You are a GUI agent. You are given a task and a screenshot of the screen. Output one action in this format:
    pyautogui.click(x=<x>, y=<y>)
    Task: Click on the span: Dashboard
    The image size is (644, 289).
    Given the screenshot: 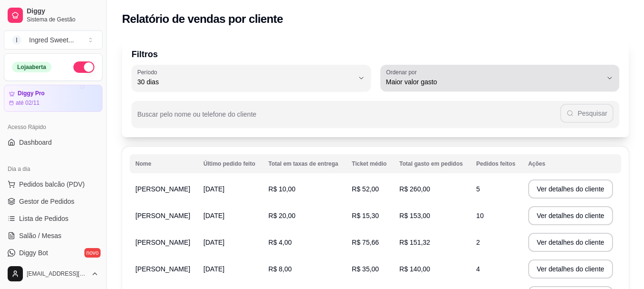 What is the action you would take?
    pyautogui.click(x=35, y=143)
    